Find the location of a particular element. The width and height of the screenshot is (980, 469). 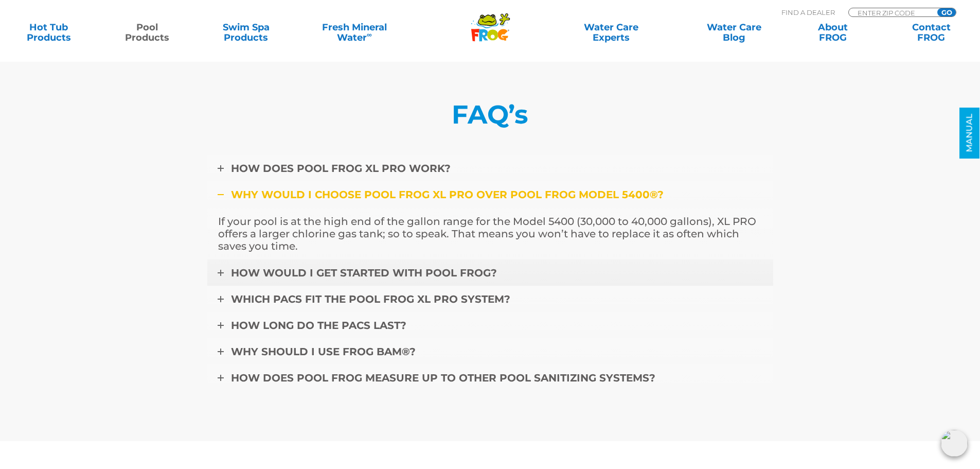

a: ContactFROG is located at coordinates (931, 33).